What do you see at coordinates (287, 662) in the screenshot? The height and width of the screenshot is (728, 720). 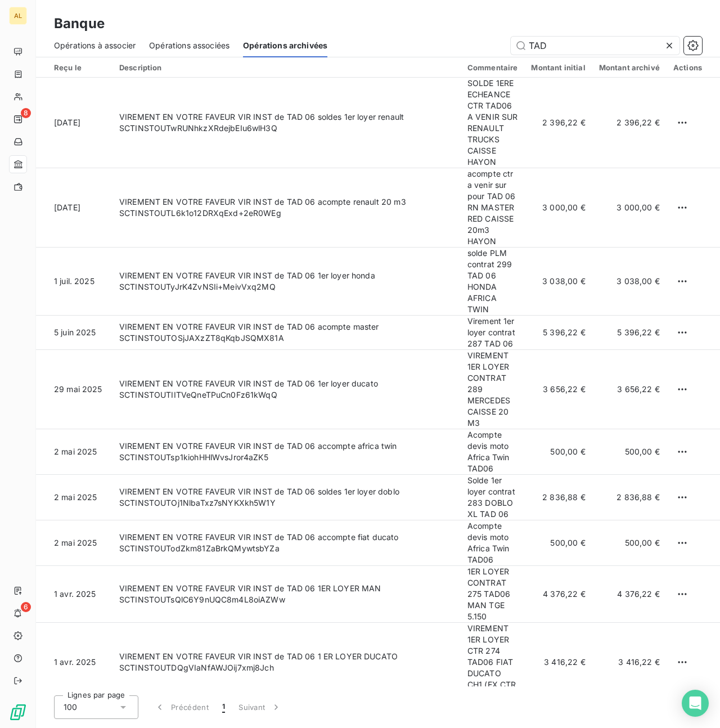 I see `td: VIREMENT EN VOTRE FAVEUR VIR INST de TAD 06 1 ER LOYER DUCATO SCTINSTOUTDQgVIaNfAWJOij7xmj8Jch` at bounding box center [287, 662].